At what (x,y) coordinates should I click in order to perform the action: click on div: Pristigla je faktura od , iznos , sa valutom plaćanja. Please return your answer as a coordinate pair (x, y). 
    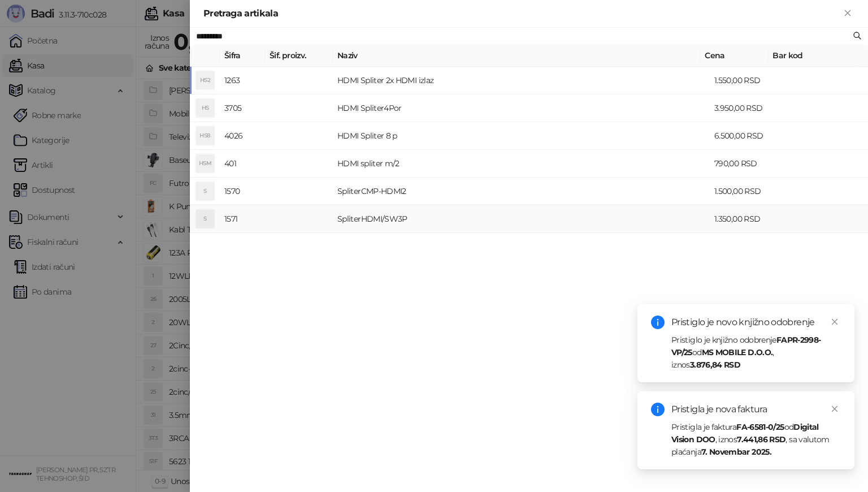
    Looking at the image, I should click on (756, 439).